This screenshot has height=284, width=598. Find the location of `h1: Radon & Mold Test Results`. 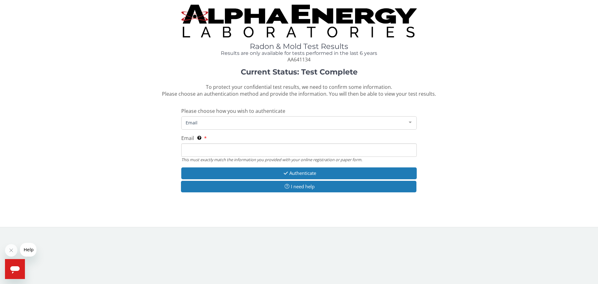

h1: Radon & Mold Test Results is located at coordinates (299, 46).